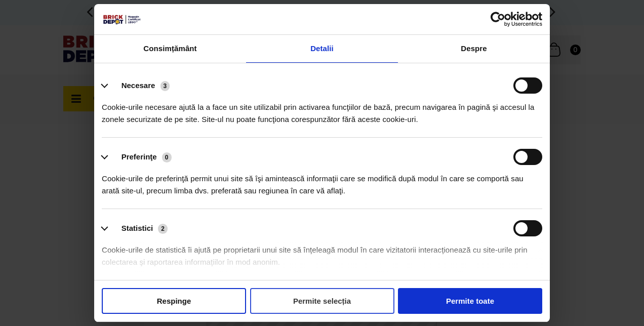 The width and height of the screenshot is (644, 326). What do you see at coordinates (322, 181) in the screenshot?
I see `div: Cookie-urile de preferinţă permit unui site să îşi amintească informaţii care se modifică după mo...` at bounding box center [322, 181].